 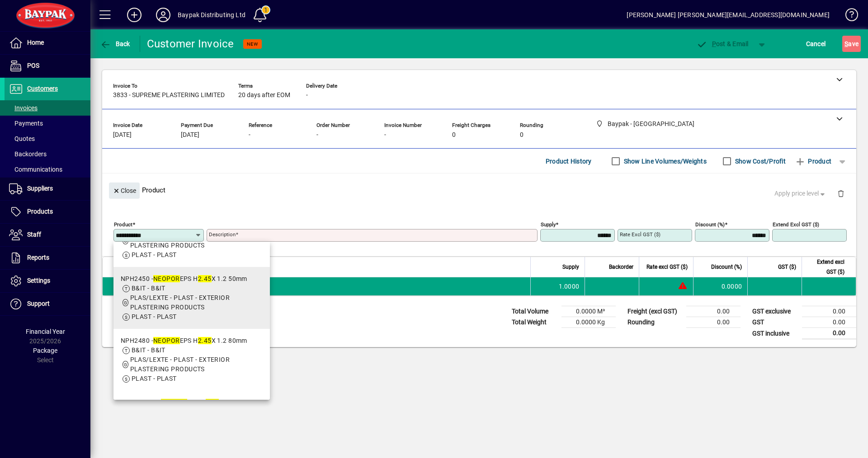 I want to click on button: Apply price level, so click(x=800, y=194).